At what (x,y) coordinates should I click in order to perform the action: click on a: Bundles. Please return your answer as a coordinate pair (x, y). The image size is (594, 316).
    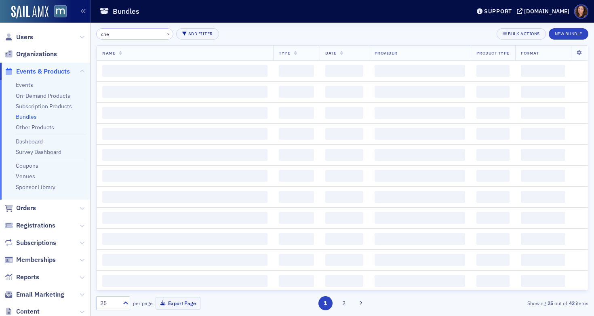
    Looking at the image, I should click on (26, 117).